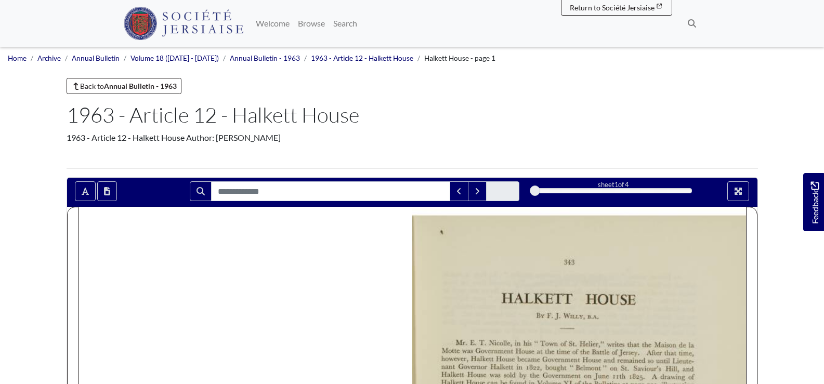 This screenshot has height=384, width=824. Describe the element at coordinates (201, 191) in the screenshot. I see `button: Search` at that location.